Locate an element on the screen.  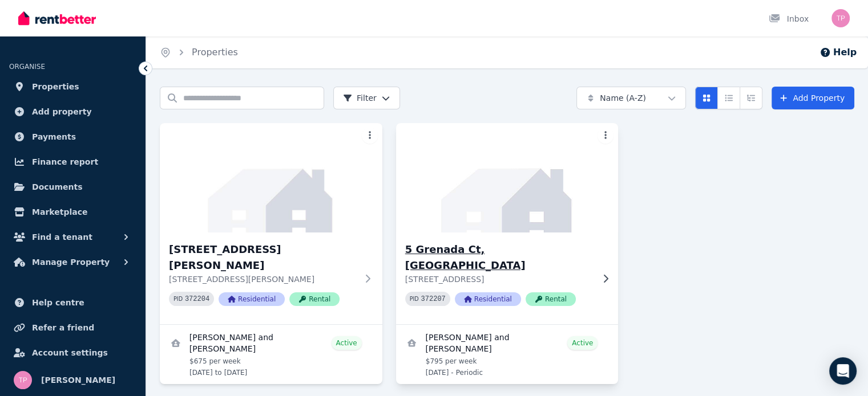
button: Expanded list view is located at coordinates (751, 98).